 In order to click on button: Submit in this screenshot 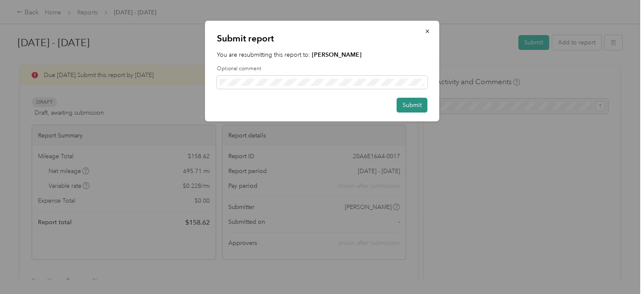, I will do `click(412, 105)`.